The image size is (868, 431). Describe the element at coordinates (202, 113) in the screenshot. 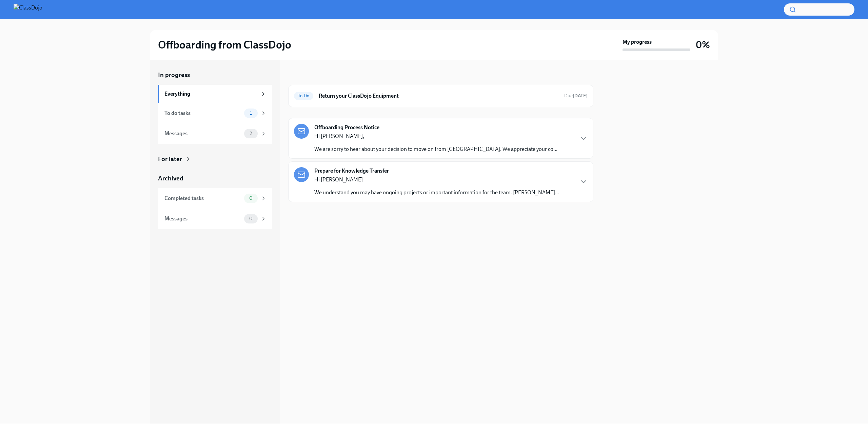

I see `div: To do tasks` at that location.